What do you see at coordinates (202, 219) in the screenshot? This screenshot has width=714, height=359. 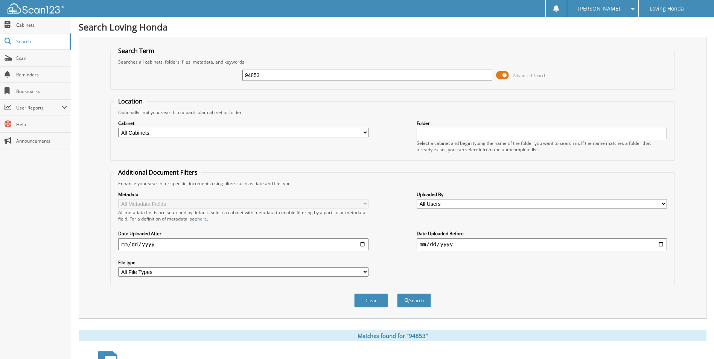 I see `a: here` at bounding box center [202, 219].